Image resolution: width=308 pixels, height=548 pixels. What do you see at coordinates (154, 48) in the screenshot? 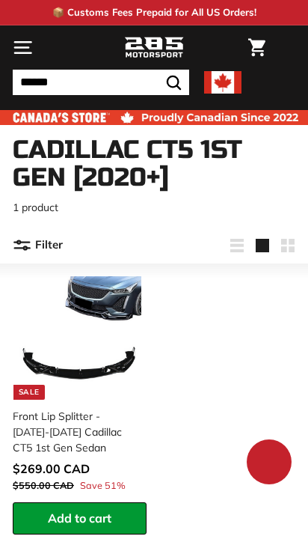
I see `img: Logo_285_Motorsport_areodynamics_components` at bounding box center [154, 48].